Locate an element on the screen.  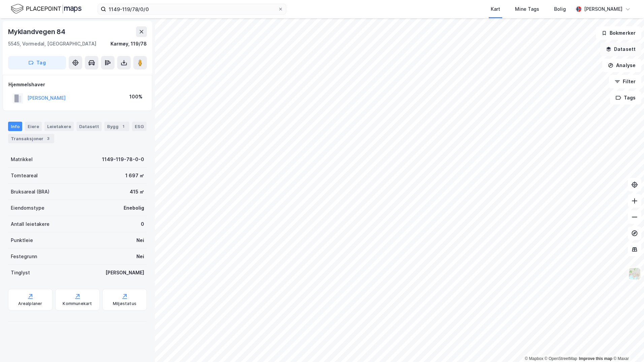
div: Antall leietakere is located at coordinates (30, 224).